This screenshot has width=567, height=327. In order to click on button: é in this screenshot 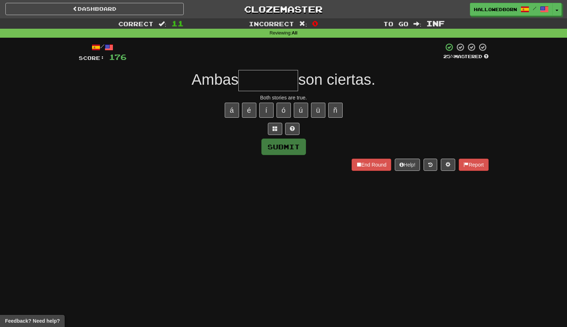, I will do `click(249, 110)`.